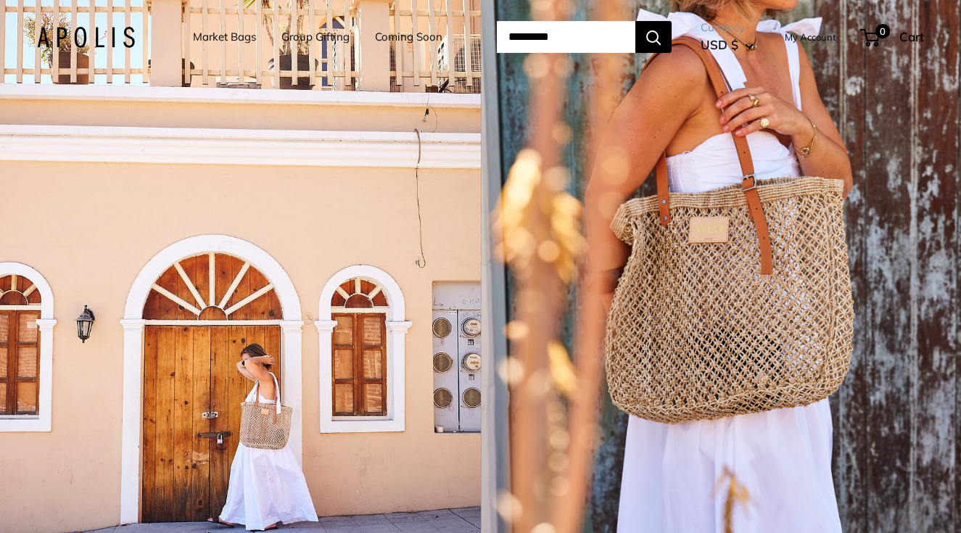  Describe the element at coordinates (727, 28) in the screenshot. I see `span: Currency` at that location.